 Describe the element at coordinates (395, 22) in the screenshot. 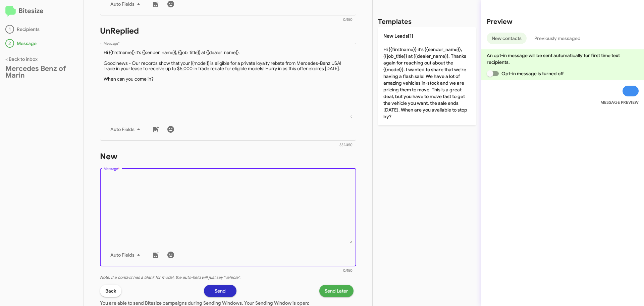

I see `h2: Templates` at that location.